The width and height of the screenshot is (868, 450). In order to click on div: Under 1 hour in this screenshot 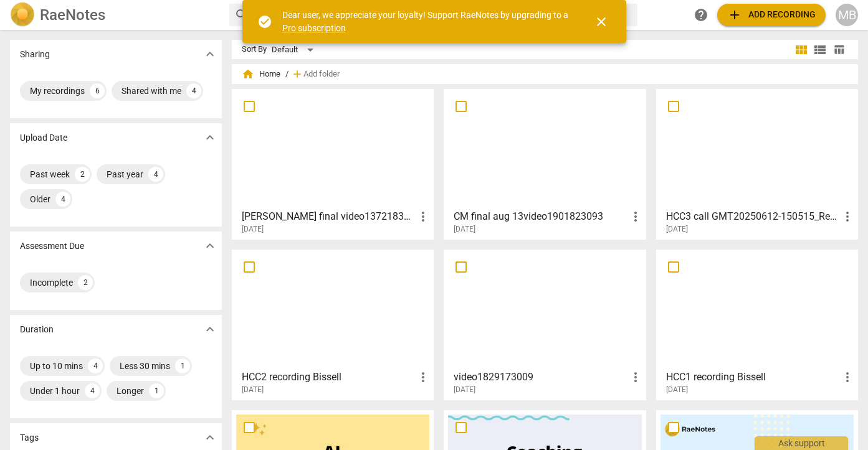, I will do `click(55, 391)`.